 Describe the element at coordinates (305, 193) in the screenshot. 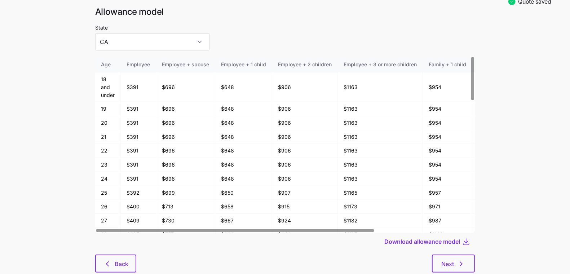

I see `td: $907` at that location.